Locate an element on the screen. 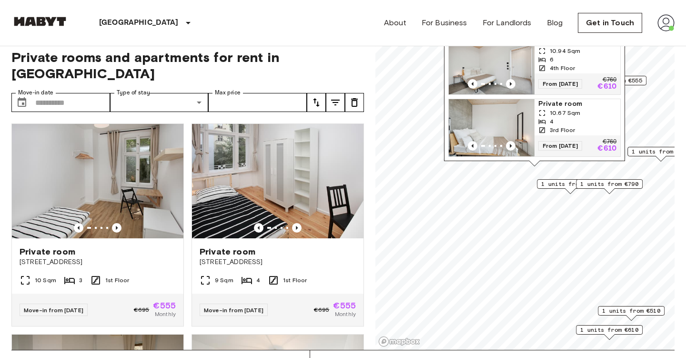 The image size is (686, 358). img: Marketing picture of unit DE-01-264-006-01H is located at coordinates (492, 128).